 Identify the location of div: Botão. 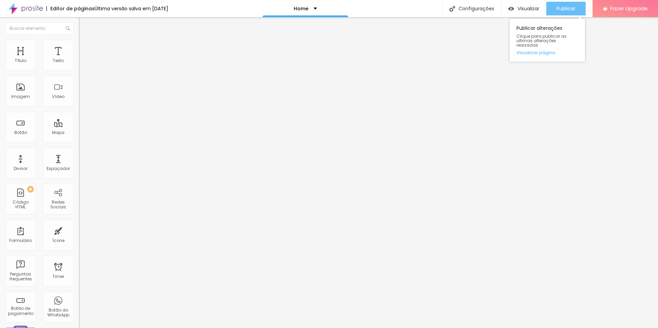
(21, 133).